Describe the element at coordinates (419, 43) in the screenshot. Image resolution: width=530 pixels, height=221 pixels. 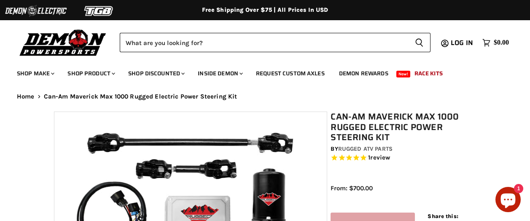
I see `button: Search` at that location.